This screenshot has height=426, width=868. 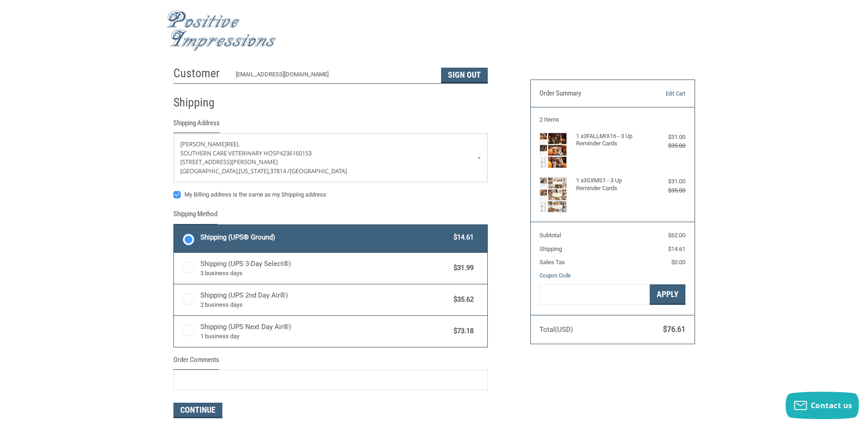 I want to click on legend: Order Comments, so click(x=196, y=362).